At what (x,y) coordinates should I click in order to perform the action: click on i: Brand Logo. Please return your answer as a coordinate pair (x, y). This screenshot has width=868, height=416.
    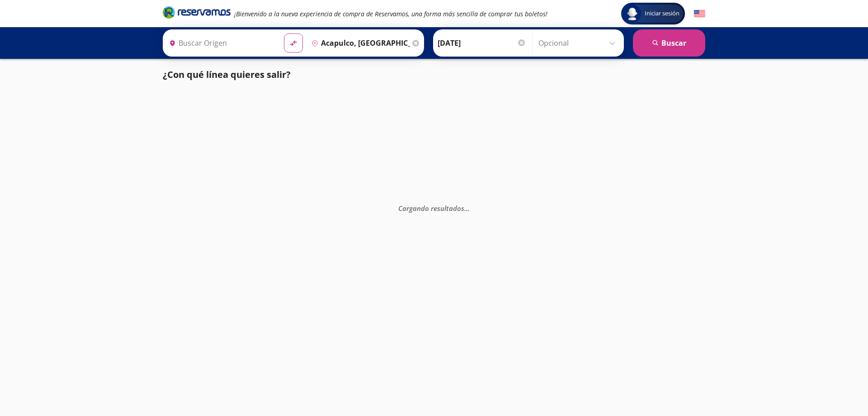
    Looking at the image, I should click on (197, 12).